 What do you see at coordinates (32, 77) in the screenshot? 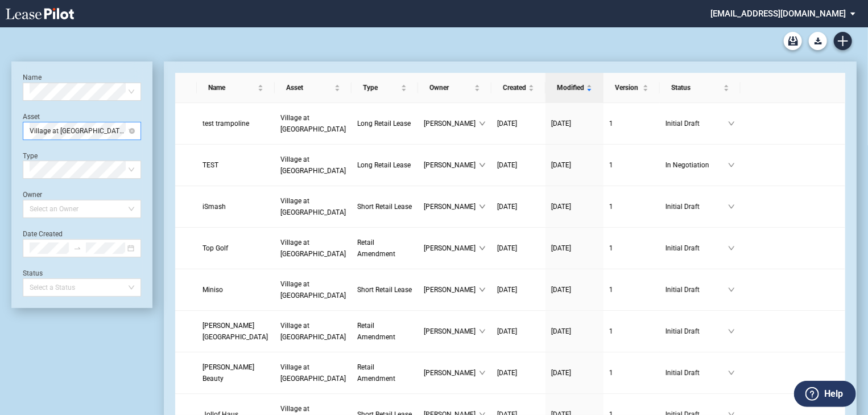
I see `label: Name` at bounding box center [32, 77].